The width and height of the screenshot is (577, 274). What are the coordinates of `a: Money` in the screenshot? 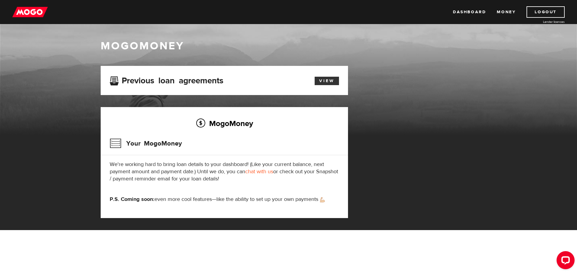 It's located at (506, 12).